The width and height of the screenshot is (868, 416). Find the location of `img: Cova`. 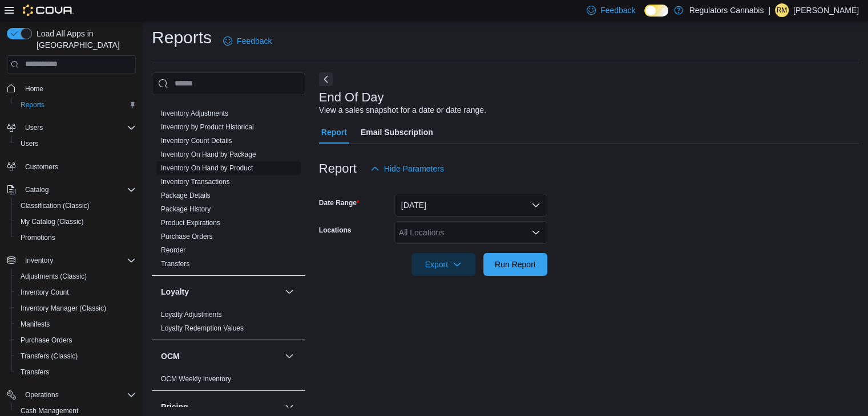

img: Cova is located at coordinates (48, 10).